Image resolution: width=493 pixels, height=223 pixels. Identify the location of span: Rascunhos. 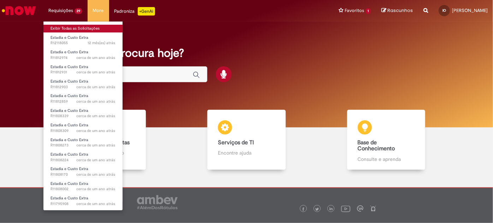
(400, 10).